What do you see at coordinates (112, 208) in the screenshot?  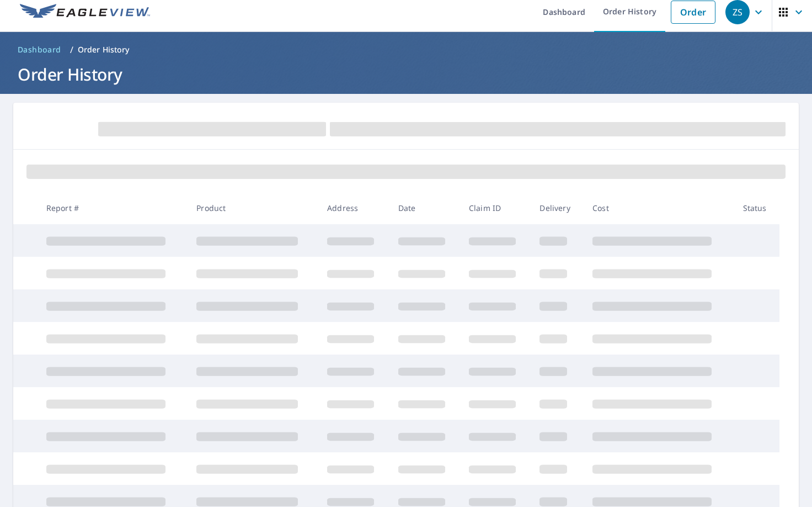 I see `th: Report #` at bounding box center [112, 208].